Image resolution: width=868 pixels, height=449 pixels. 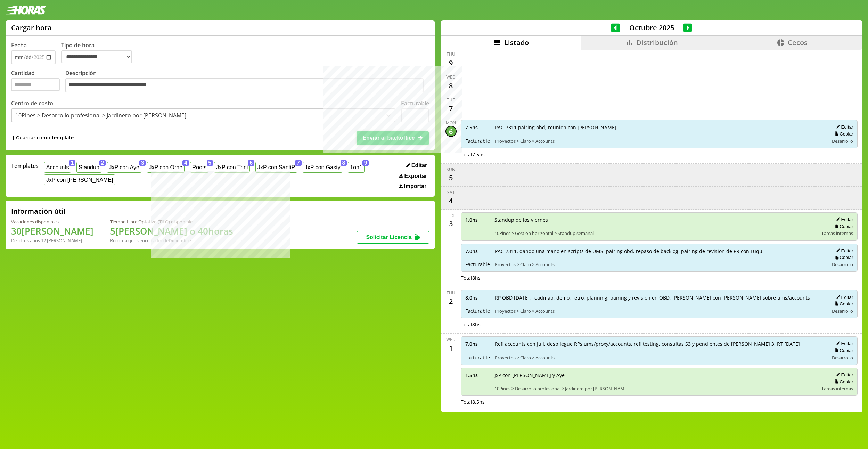 What do you see at coordinates (450, 54) in the screenshot?
I see `div: Thu` at bounding box center [450, 54].